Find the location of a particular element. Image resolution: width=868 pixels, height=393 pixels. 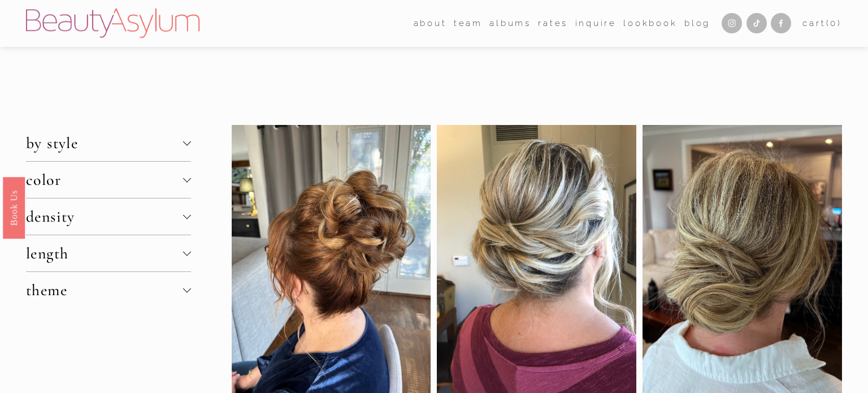

a: Instagram is located at coordinates (732, 23).